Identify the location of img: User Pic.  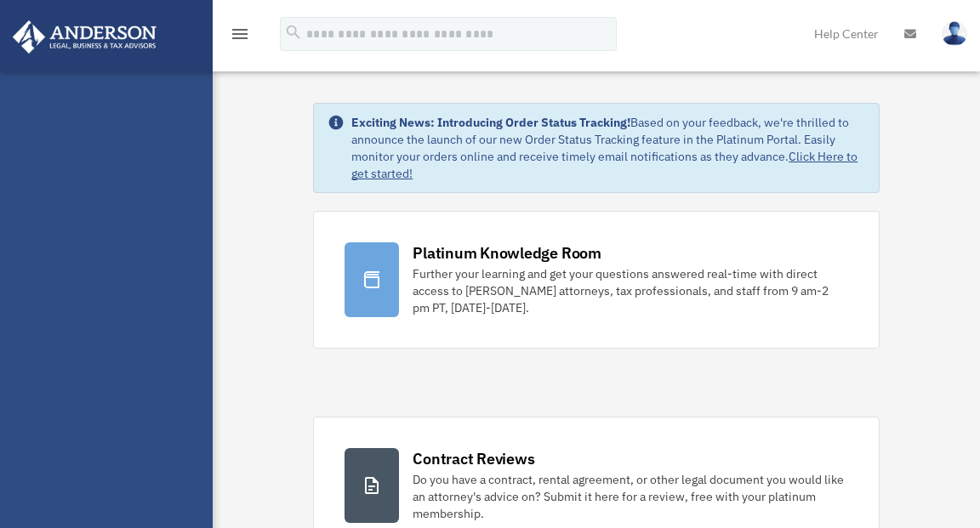
(954, 33).